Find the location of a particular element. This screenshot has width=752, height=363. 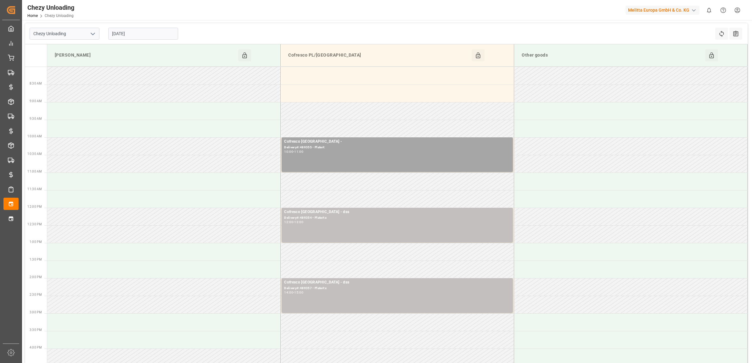

span: 10:00 AM is located at coordinates (35, 136).